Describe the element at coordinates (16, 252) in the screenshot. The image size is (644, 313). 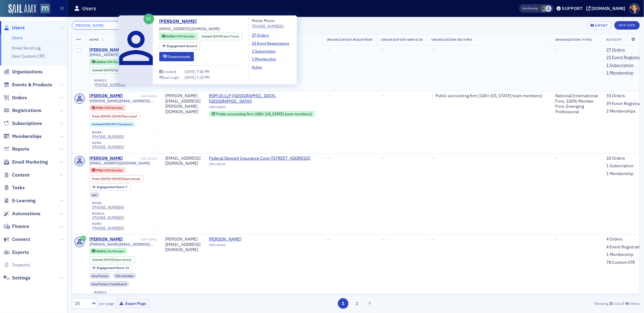
I see `a: Exports` at that location.